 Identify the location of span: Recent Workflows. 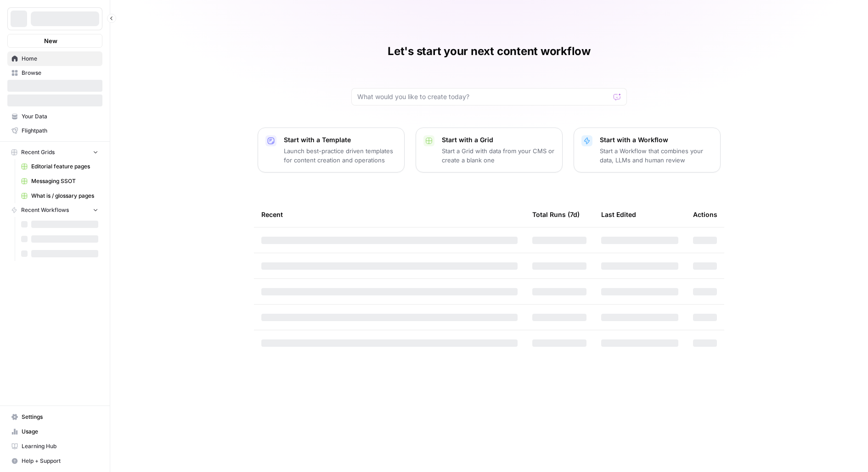
(45, 210).